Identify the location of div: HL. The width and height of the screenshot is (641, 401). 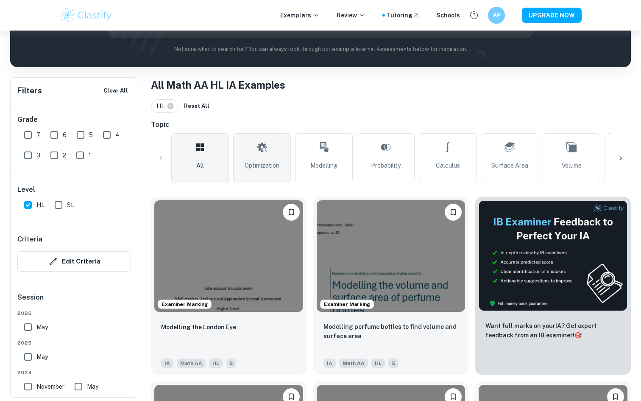
(165, 106).